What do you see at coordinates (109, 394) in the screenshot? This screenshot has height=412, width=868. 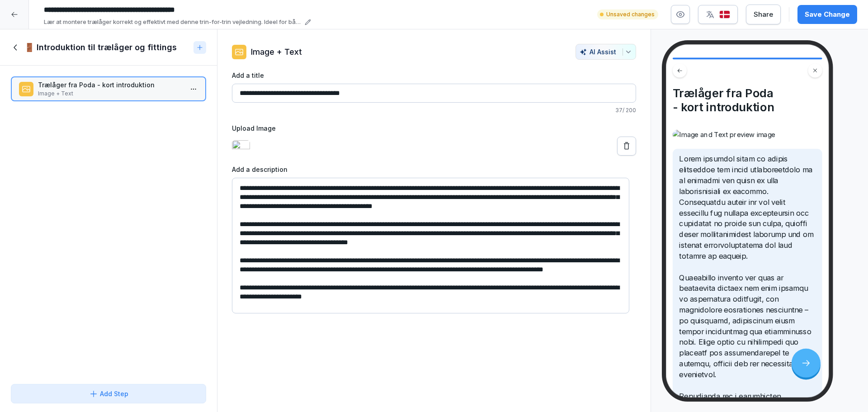 I see `div: Add Step` at bounding box center [109, 394].